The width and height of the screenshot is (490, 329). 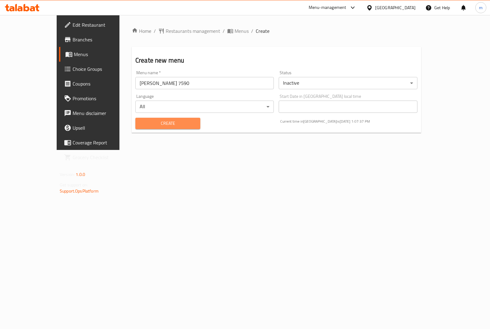 I want to click on h2: Create new menu, so click(x=276, y=60).